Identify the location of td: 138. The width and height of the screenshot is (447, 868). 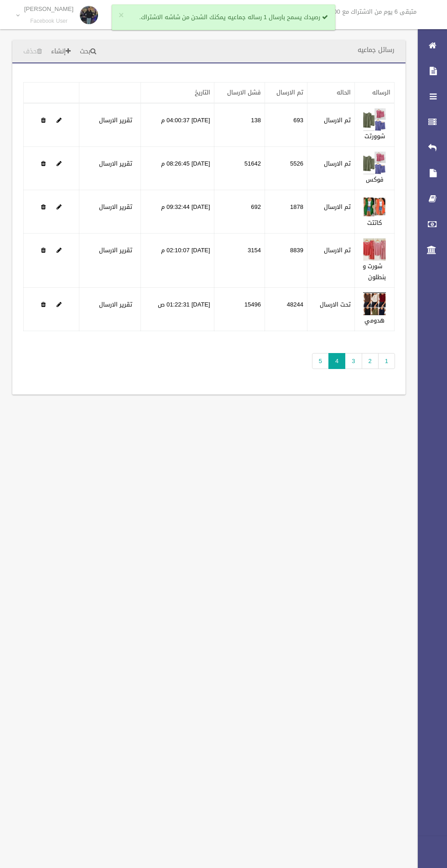
(239, 125).